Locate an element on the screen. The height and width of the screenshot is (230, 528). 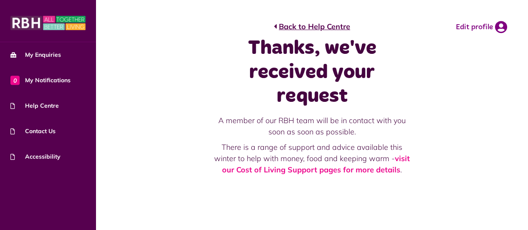
span: My Enquiries is located at coordinates (36, 55).